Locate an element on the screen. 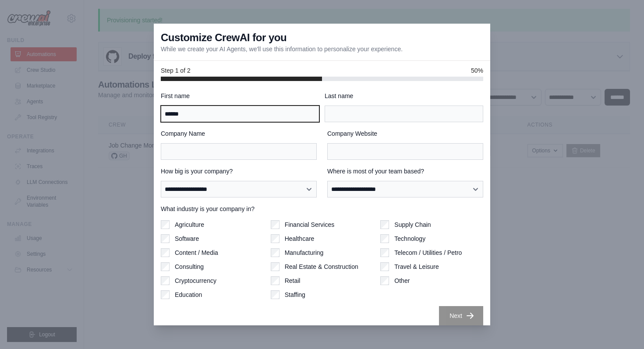  label: Last name is located at coordinates (404, 96).